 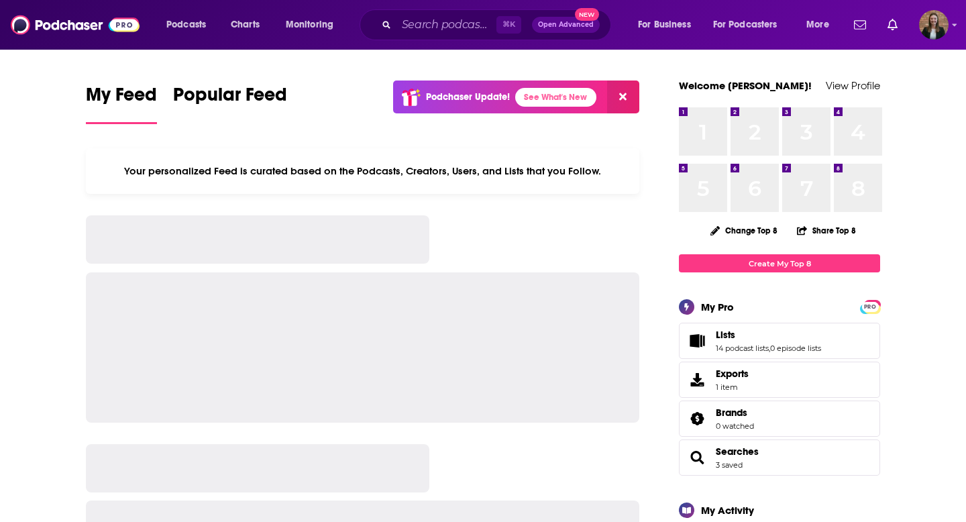 I want to click on span: ⌘ K, so click(x=509, y=25).